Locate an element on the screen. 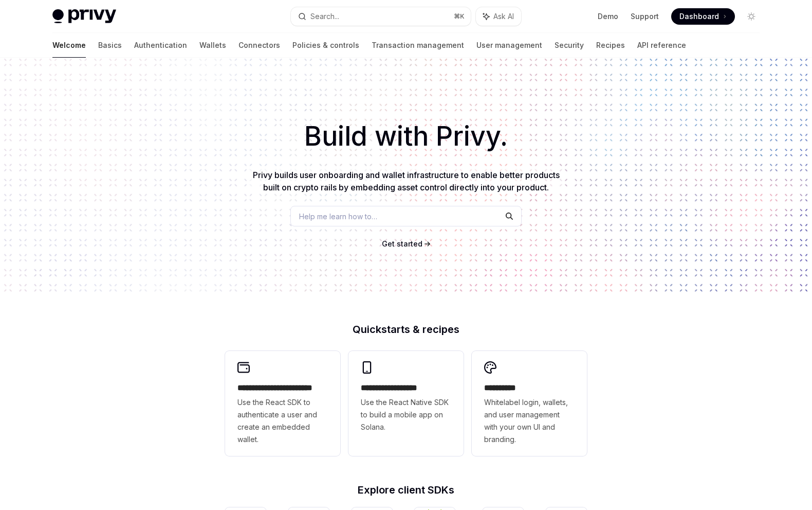 The image size is (812, 510). button: Ask AI is located at coordinates (499, 16).